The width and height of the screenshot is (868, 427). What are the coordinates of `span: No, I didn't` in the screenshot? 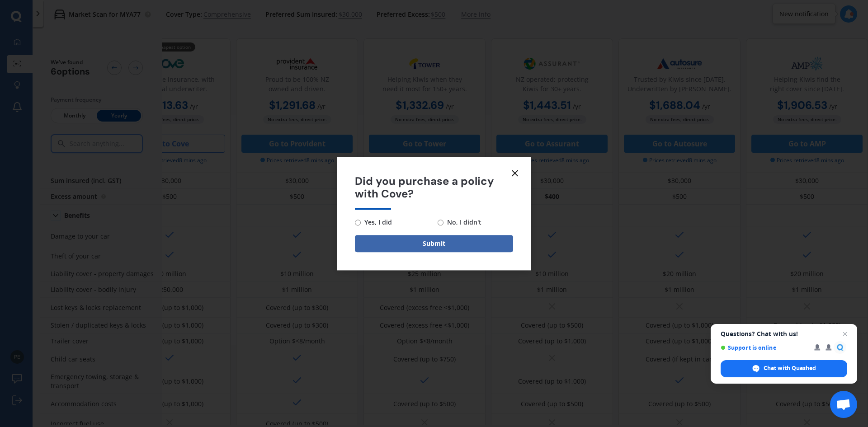 It's located at (462, 222).